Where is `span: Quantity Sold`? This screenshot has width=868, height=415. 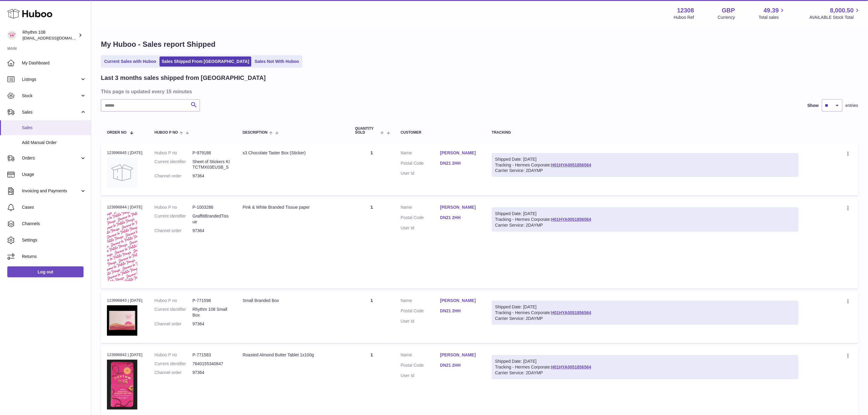
span: Quantity Sold is located at coordinates (367, 131).